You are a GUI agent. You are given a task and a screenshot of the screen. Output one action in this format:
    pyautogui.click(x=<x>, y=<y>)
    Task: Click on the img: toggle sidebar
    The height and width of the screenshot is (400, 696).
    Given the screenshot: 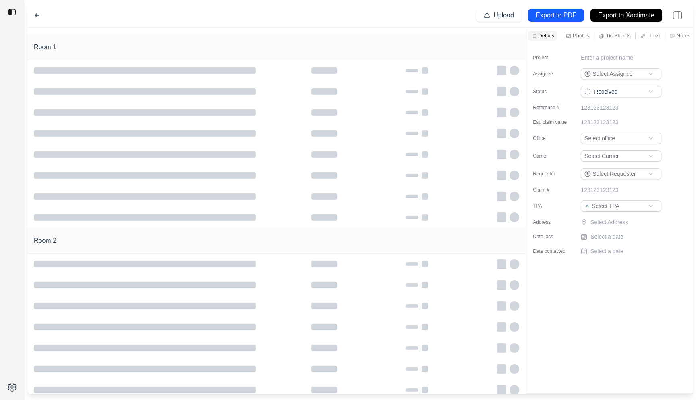 What is the action you would take?
    pyautogui.click(x=12, y=12)
    